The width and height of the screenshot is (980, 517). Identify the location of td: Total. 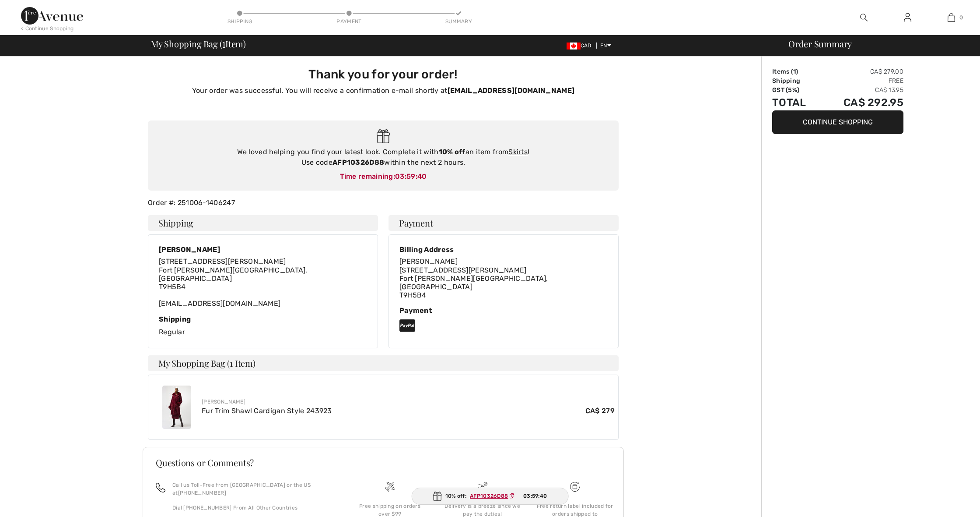
(796, 103).